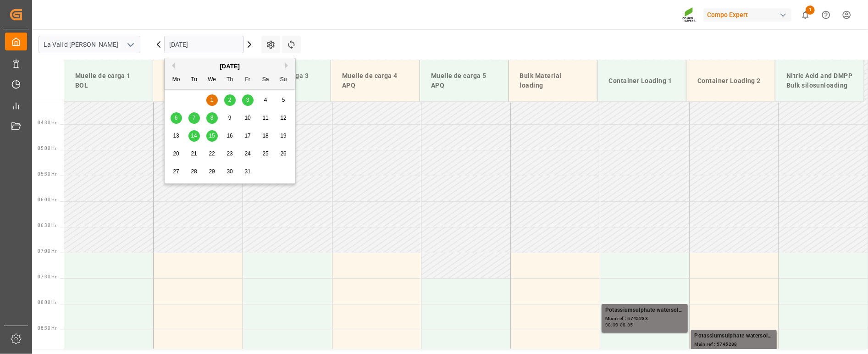 Image resolution: width=868 pixels, height=354 pixels. What do you see at coordinates (248, 136) in the screenshot?
I see `div: Choose Friday, October 17th, 2025` at bounding box center [248, 136].